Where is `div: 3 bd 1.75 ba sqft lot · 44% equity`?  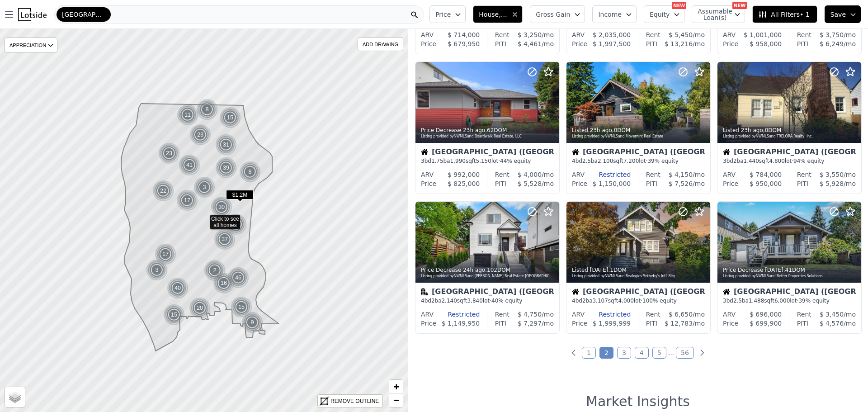 div: 3 bd 1.75 ba sqft lot · 44% equity is located at coordinates (487, 161).